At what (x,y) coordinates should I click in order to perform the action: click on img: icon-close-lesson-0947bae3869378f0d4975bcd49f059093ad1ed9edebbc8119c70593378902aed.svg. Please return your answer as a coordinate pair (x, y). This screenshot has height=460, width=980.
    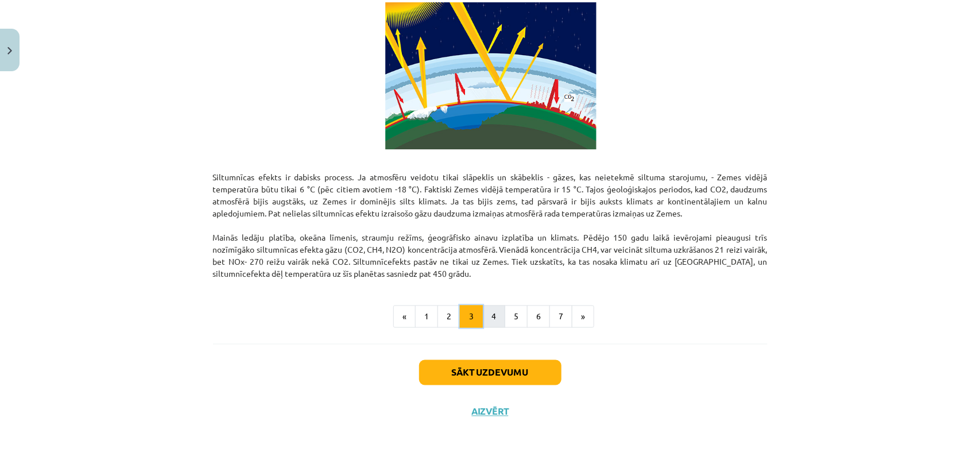
    Looking at the image, I should click on (10, 50).